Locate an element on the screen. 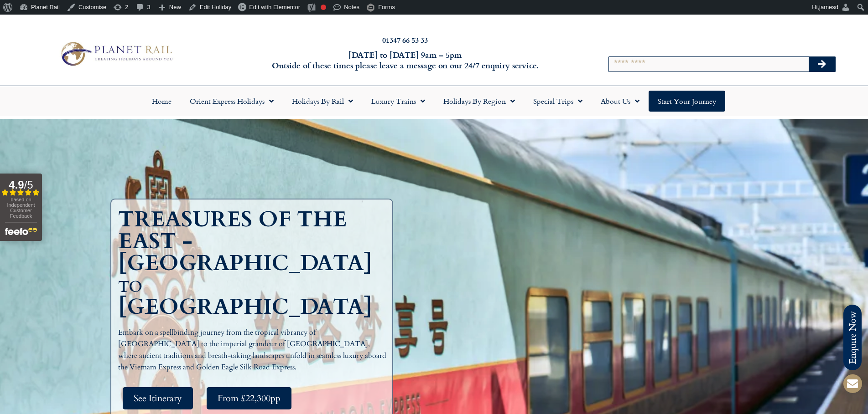  span: See Itinerary is located at coordinates (157, 398).